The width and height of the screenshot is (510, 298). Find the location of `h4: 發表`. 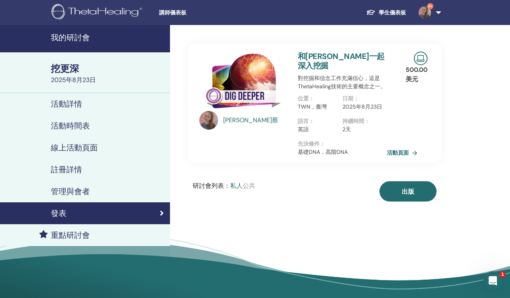

h4: 發表 is located at coordinates (59, 213).